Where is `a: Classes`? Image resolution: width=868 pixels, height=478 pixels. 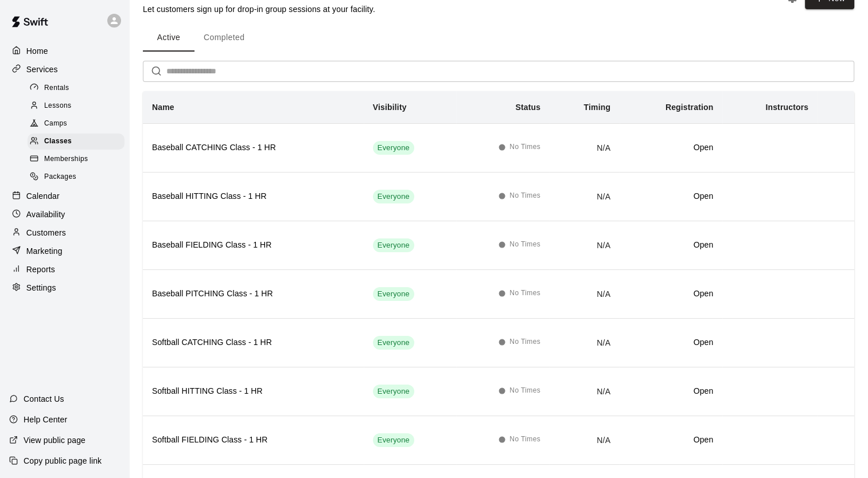
a: Classes is located at coordinates (78, 141).